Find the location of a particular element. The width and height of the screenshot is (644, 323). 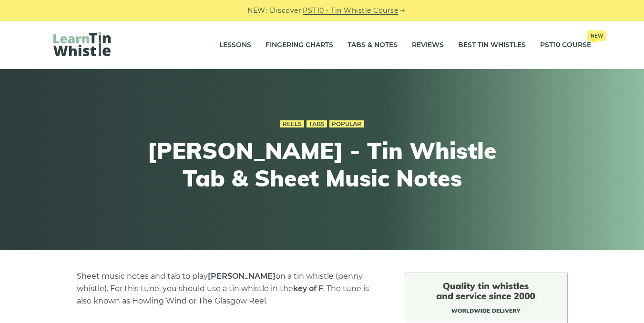

a: Reviews is located at coordinates (428, 45).